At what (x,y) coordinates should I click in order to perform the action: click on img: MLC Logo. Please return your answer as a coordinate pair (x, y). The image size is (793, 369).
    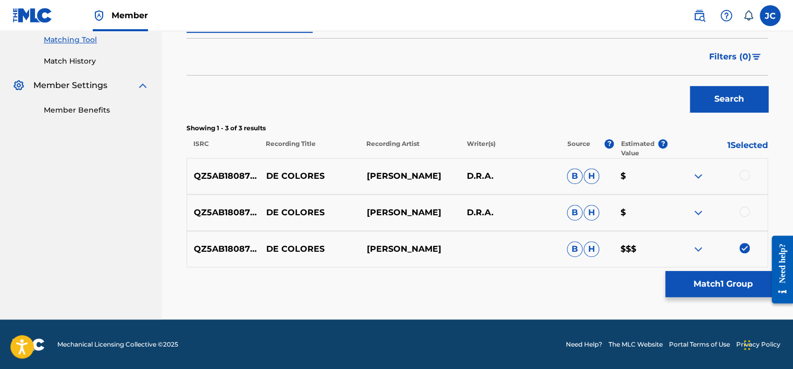
    Looking at the image, I should click on (32, 15).